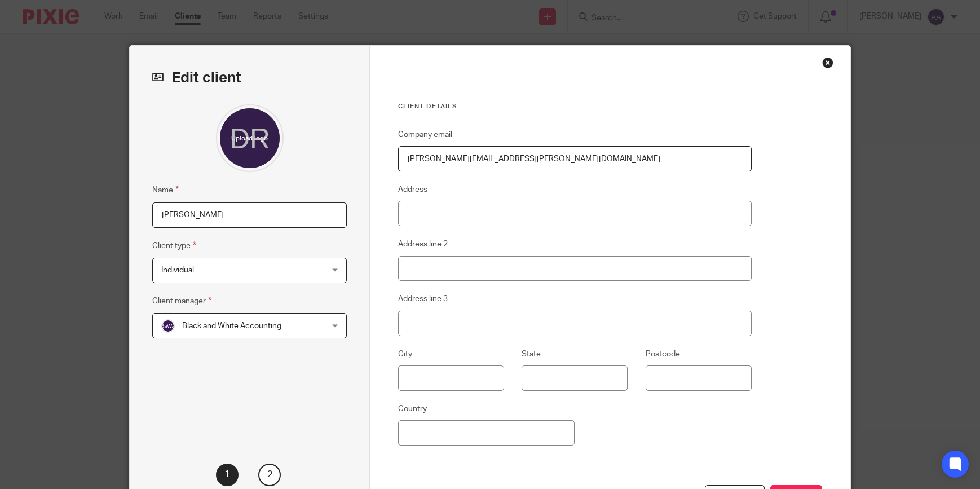 This screenshot has width=980, height=489. I want to click on h3: Client details, so click(575, 107).